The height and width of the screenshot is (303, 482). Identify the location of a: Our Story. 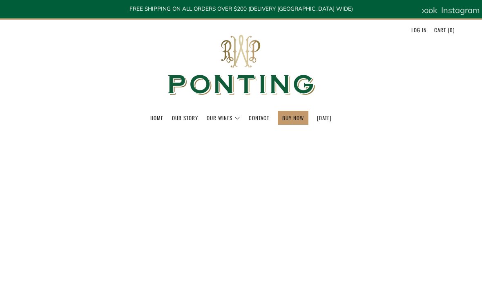
(185, 118).